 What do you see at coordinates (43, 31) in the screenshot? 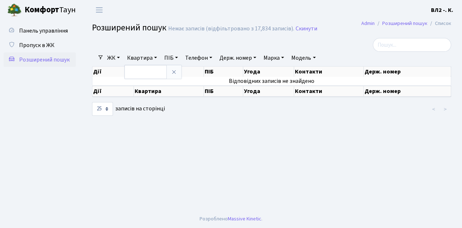
I see `span: Панель управління` at bounding box center [43, 31].